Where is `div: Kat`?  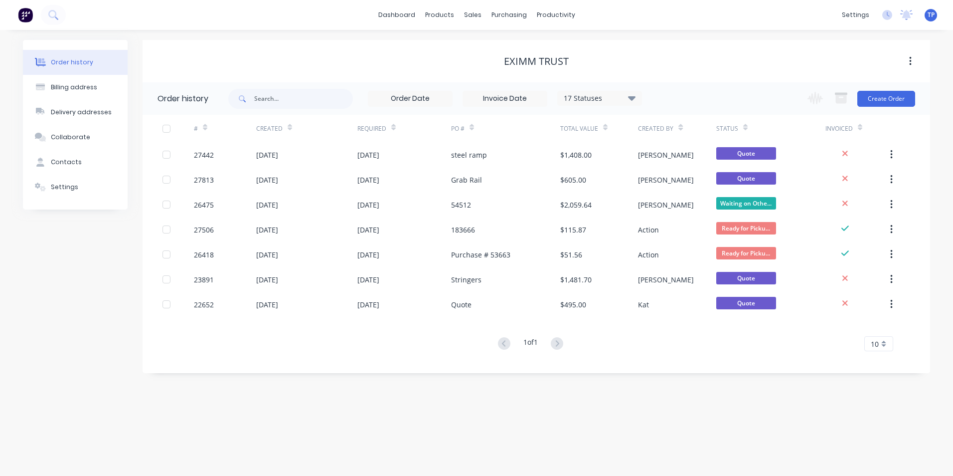
div: Kat is located at coordinates (644, 304).